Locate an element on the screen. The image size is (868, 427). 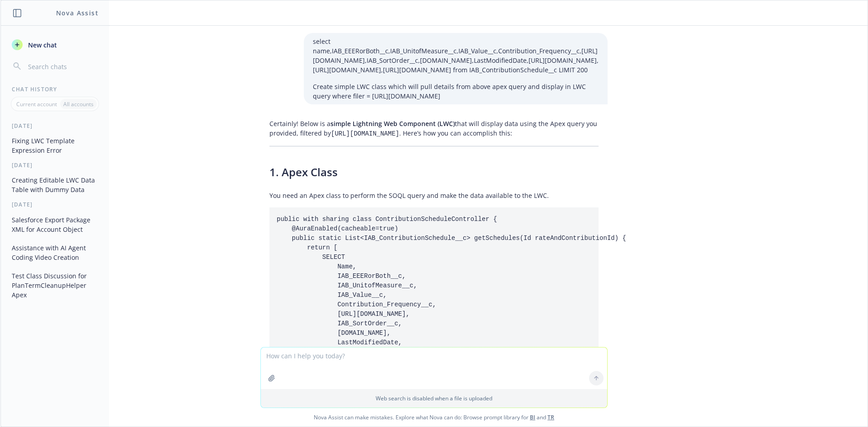
button: New chat is located at coordinates (55, 45).